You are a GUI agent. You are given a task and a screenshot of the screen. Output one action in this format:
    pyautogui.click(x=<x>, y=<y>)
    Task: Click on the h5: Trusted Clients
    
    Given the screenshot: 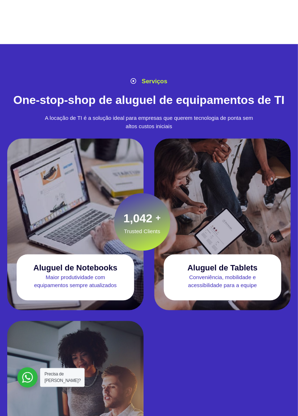 What is the action you would take?
    pyautogui.click(x=142, y=231)
    